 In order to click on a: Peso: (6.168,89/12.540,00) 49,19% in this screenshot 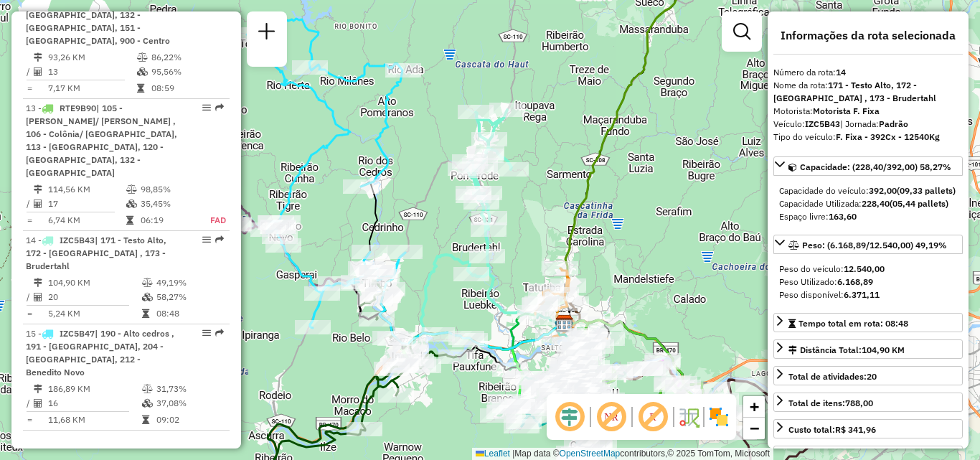, I will do `click(868, 244)`.